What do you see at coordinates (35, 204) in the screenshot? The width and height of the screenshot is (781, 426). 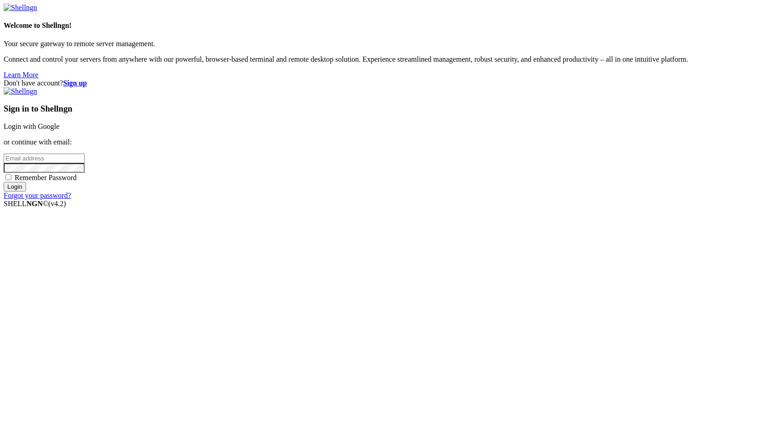 I see `span: SHELL ©` at bounding box center [35, 204].